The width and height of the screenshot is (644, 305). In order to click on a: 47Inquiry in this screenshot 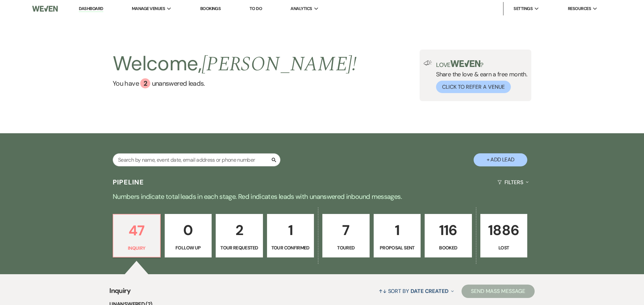, I will do `click(137, 236)`.